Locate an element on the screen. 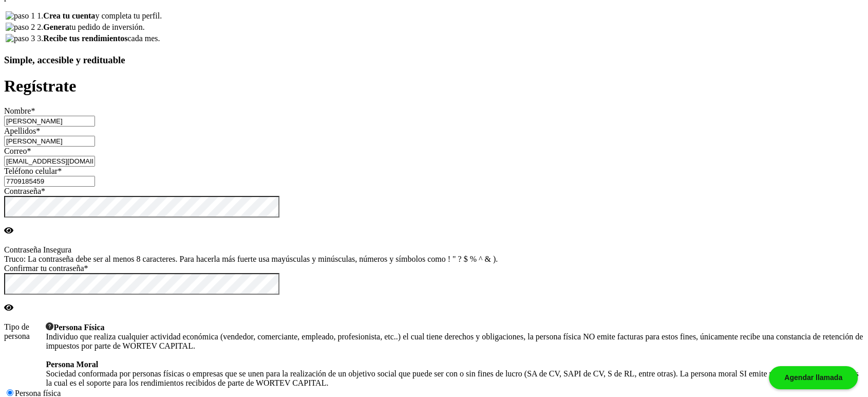 The image size is (868, 397). strong: Recibe tus rendimientos is located at coordinates (85, 38).